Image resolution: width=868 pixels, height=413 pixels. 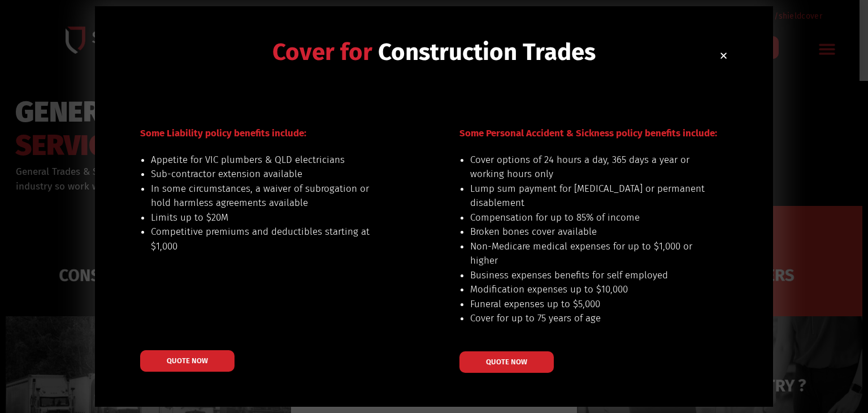 What do you see at coordinates (588, 304) in the screenshot?
I see `li: Funeral expenses up to $5,000` at bounding box center [588, 304].